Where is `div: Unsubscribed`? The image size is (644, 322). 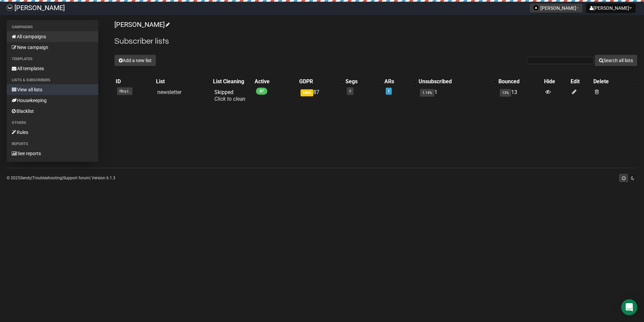 div: Unsubscribed is located at coordinates (454, 82).